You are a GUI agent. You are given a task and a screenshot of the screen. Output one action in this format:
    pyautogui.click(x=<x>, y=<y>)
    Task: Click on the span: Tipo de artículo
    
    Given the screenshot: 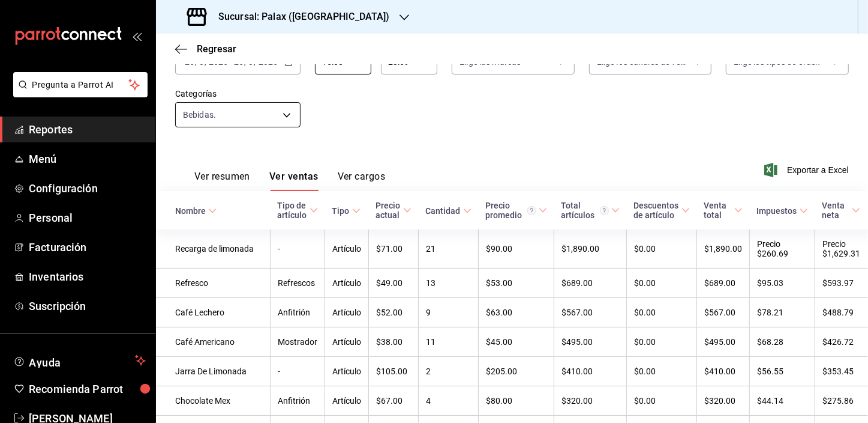 What is the action you would take?
    pyautogui.click(x=297, y=210)
    